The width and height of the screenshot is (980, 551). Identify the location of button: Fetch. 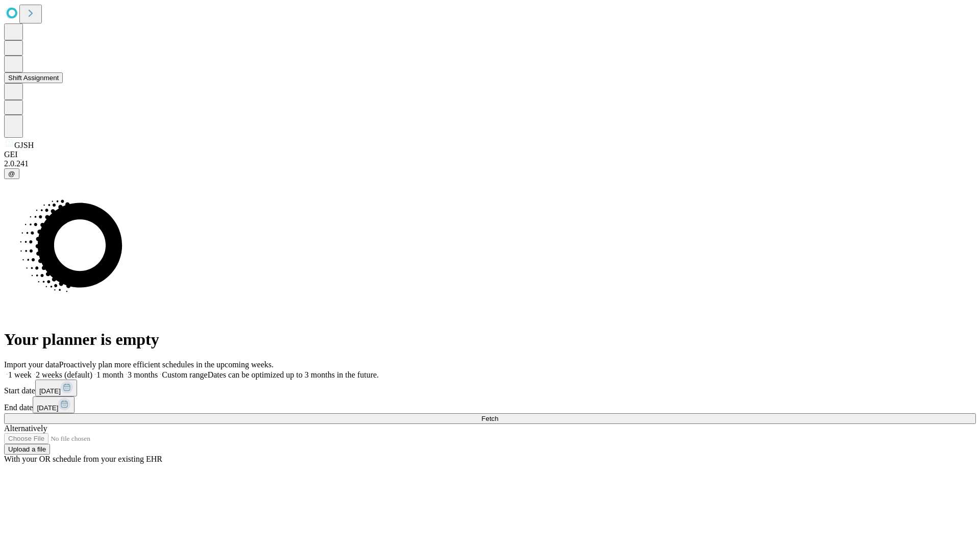
(490, 418).